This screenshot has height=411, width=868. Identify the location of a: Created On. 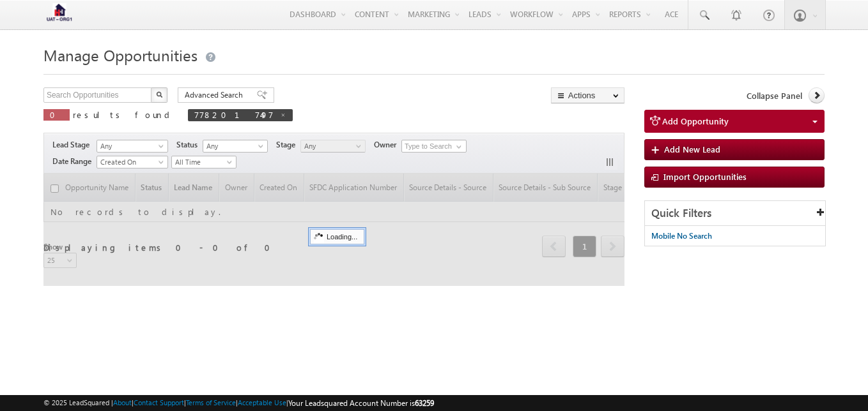
(132, 162).